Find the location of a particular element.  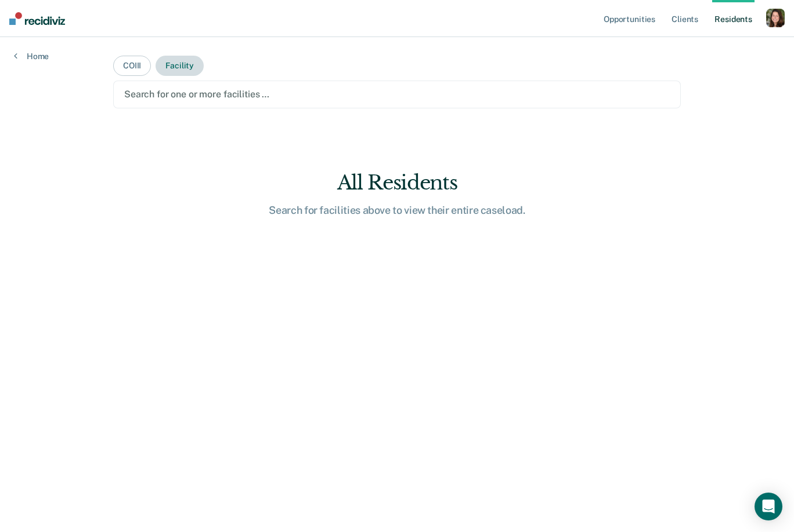

img: Recidiviz is located at coordinates (37, 18).